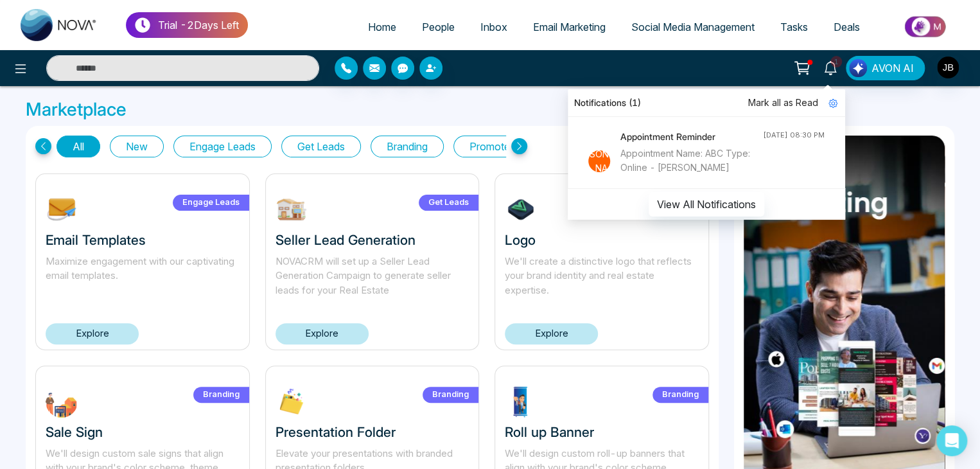 The width and height of the screenshot is (980, 469). What do you see at coordinates (885, 68) in the screenshot?
I see `button: AVON AI` at bounding box center [885, 68].